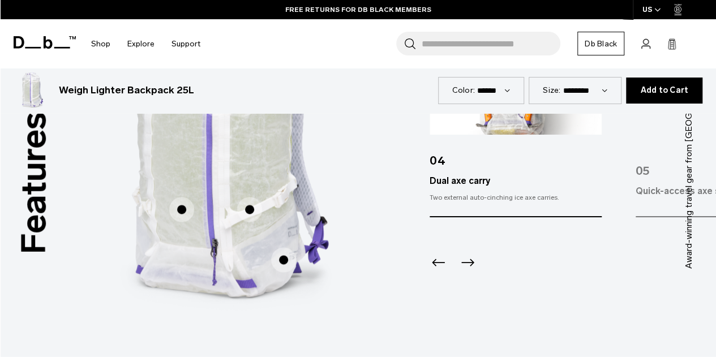 This screenshot has height=357, width=716. Describe the element at coordinates (515, 181) in the screenshot. I see `div: Dual axe carry` at that location.